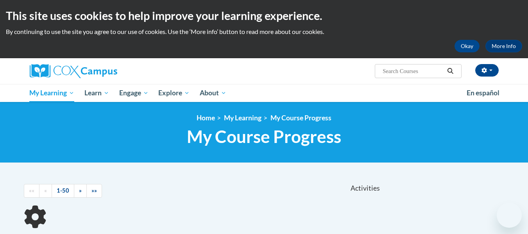 This screenshot has height=234, width=528. I want to click on div: Main menu, so click(264, 93).